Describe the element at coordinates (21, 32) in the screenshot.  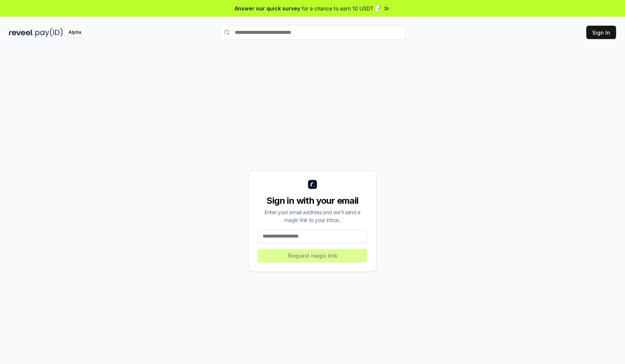
I see `img: reveel_dark` at that location.